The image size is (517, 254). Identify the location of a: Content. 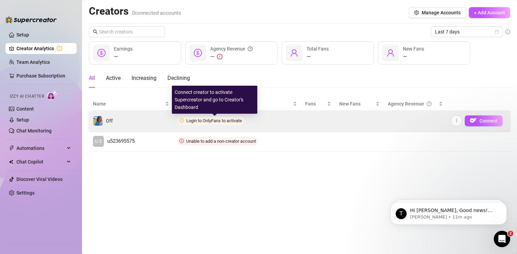
(25, 109).